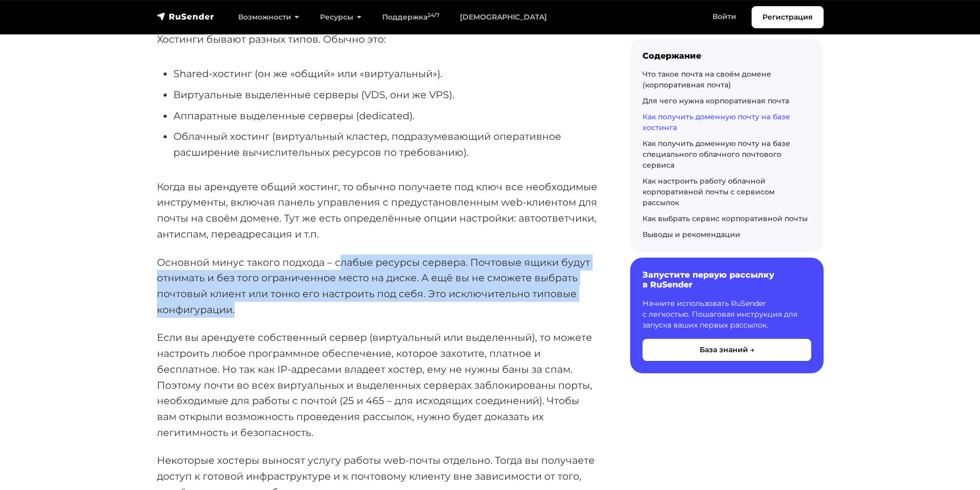  I want to click on div: Содержание, so click(727, 55).